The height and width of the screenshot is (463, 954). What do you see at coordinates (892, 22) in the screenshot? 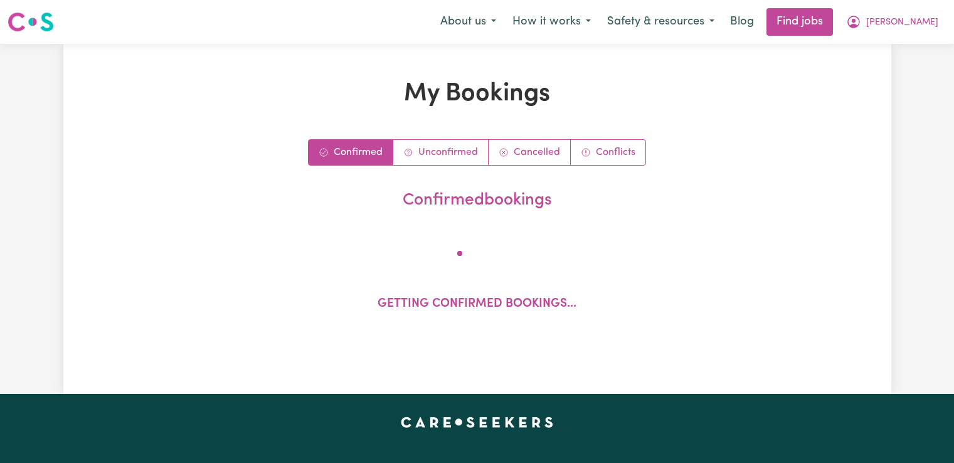
I see `button: My Account` at bounding box center [892, 22].